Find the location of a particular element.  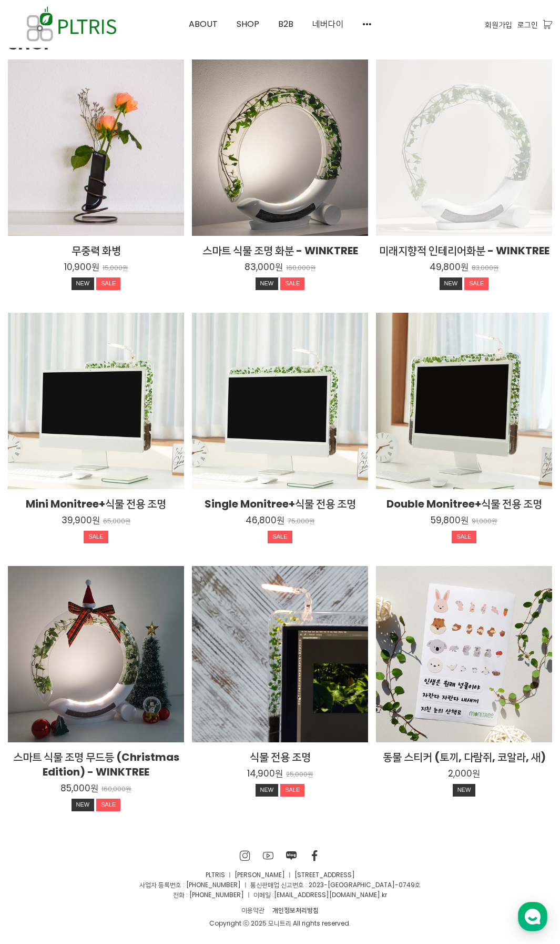

h2: Double Monitree+식물 전용 조명 is located at coordinates (464, 504).